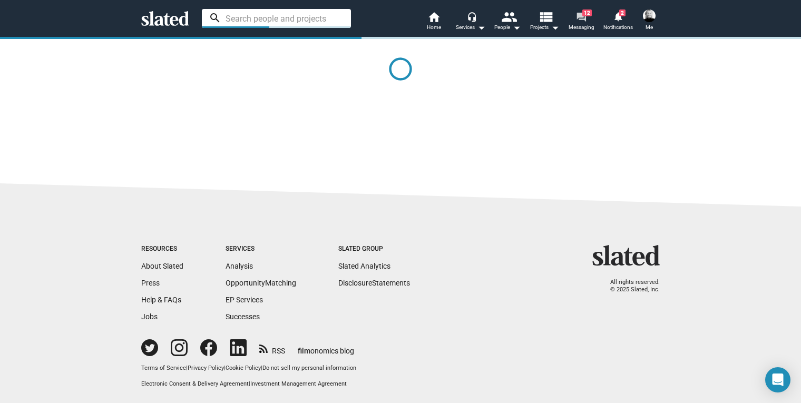  What do you see at coordinates (149, 317) in the screenshot?
I see `a: Jobs` at bounding box center [149, 317].